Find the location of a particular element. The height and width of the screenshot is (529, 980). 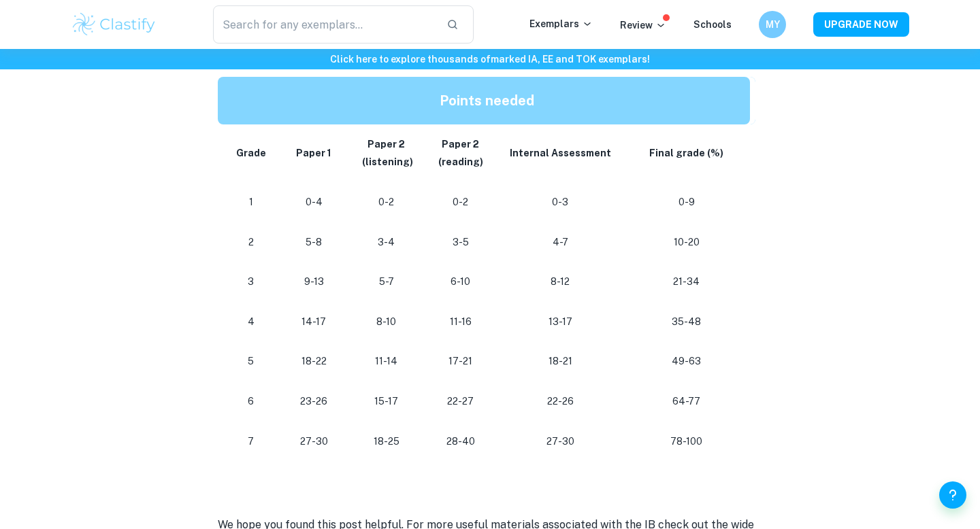

p: 18-22 is located at coordinates (313, 361).